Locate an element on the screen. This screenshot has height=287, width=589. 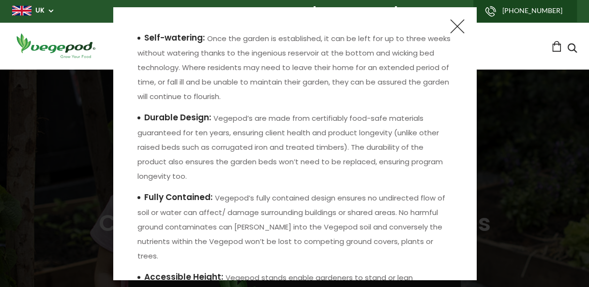
p: Vegepod’s fully contained design ensures no undirected flow of soil or water can affect/ damage s... is located at coordinates (295, 227).